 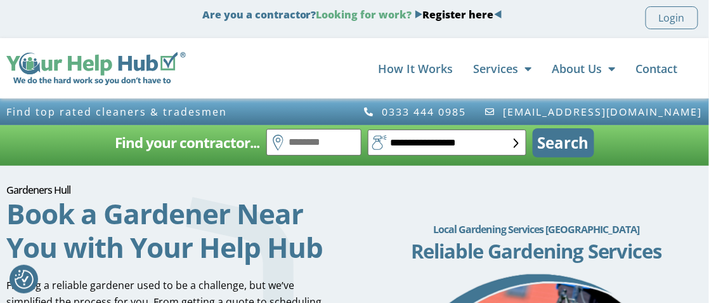 What do you see at coordinates (423, 112) in the screenshot?
I see `span: 0333 444 0985` at bounding box center [423, 112].